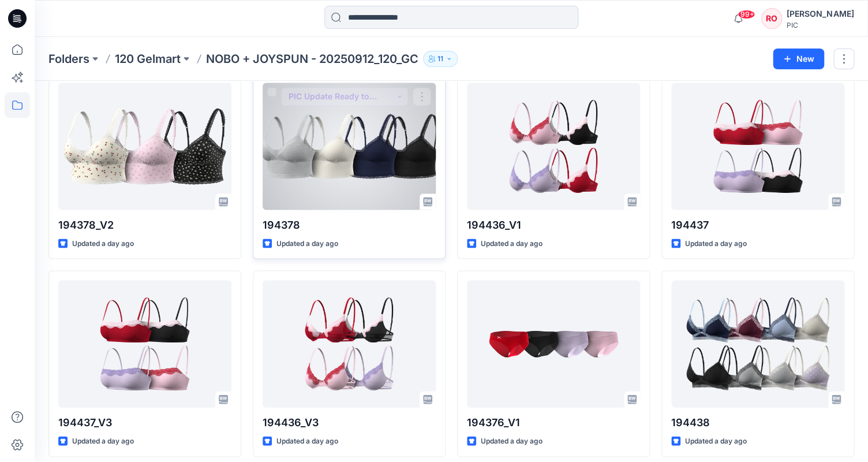 The width and height of the screenshot is (868, 462). What do you see at coordinates (757, 225) in the screenshot?
I see `p: 194437` at bounding box center [757, 225].